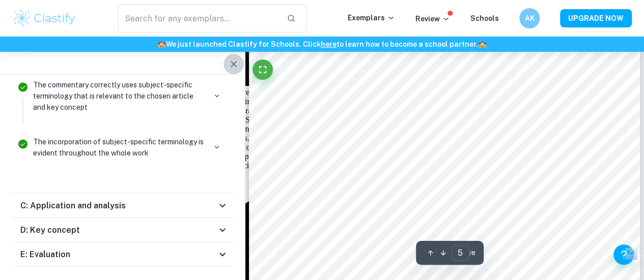 This screenshot has height=280, width=644. I want to click on a: Schools, so click(485, 19).